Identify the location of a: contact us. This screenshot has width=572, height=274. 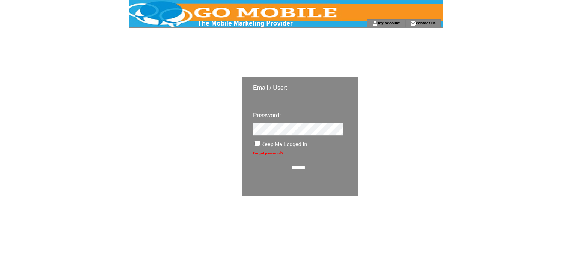
(426, 23).